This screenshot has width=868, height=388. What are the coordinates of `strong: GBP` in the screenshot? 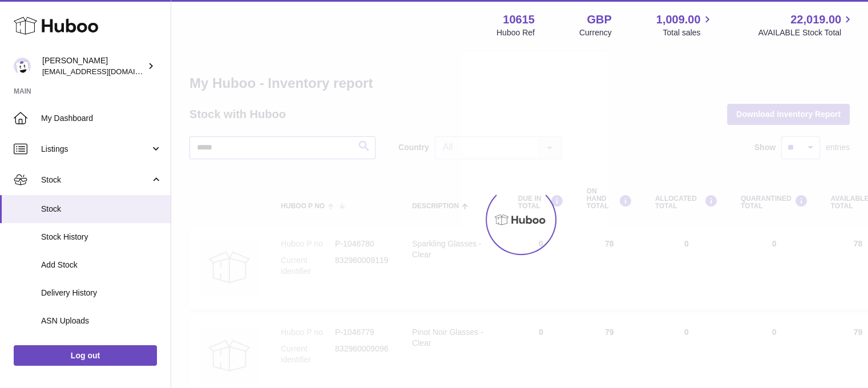 It's located at (599, 20).